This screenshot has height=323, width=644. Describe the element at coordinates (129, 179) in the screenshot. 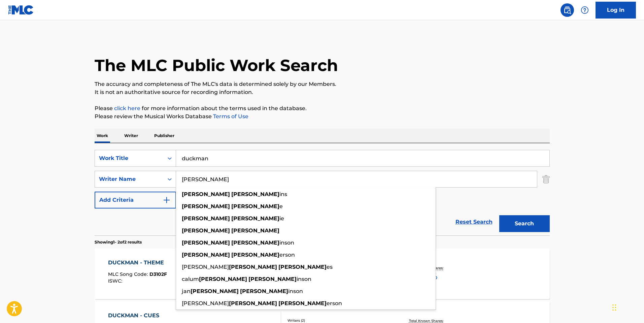

I see `div: Writer Name` at that location.